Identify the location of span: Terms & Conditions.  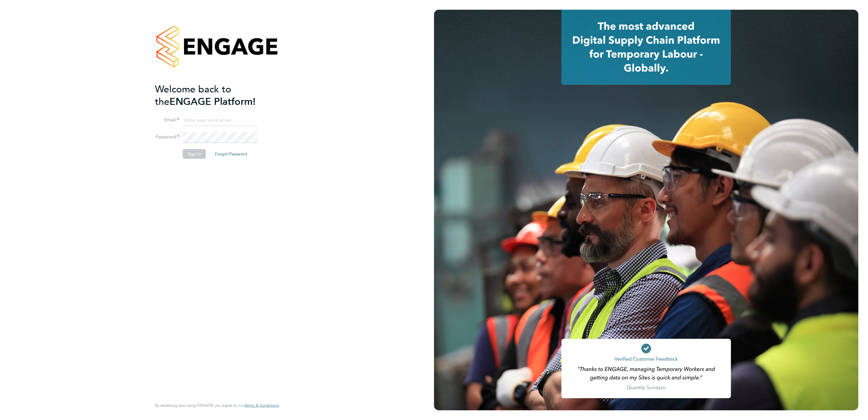
(262, 405).